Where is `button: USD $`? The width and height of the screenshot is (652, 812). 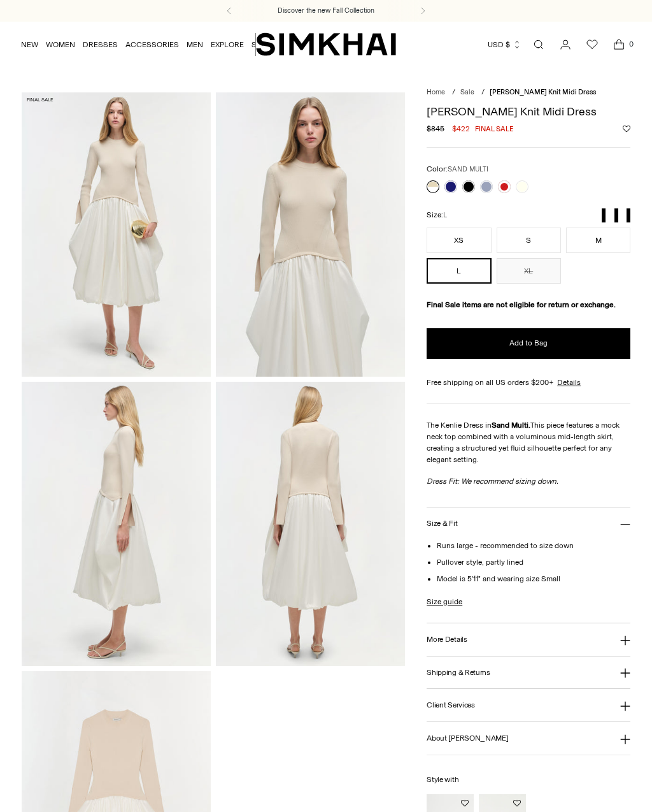
button: USD $ is located at coordinates (505, 45).